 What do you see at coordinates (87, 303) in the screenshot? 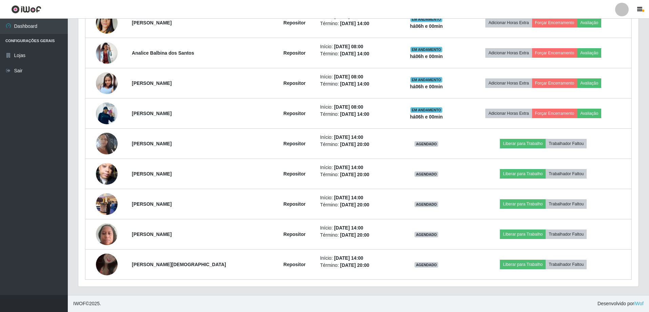
I see `span: © 2025 .` at bounding box center [87, 303].